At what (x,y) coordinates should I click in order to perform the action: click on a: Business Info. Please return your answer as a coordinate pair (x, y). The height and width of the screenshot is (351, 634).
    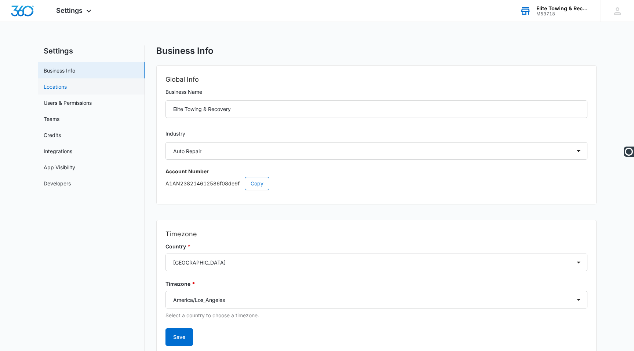
    Looking at the image, I should click on (59, 70).